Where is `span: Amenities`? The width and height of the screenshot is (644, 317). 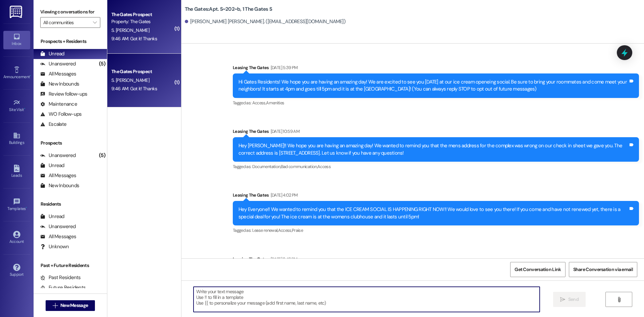
span: Amenities is located at coordinates (275, 102).